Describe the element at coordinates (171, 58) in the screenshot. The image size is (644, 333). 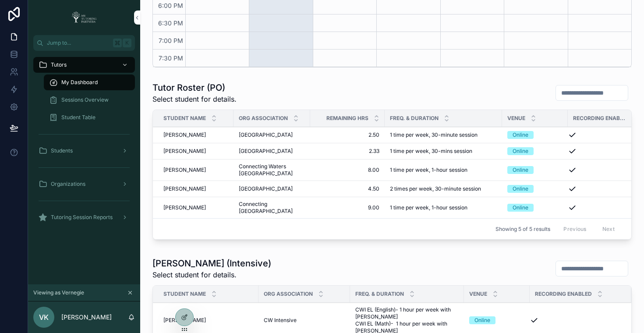
I see `span: 7:30 PM` at that location.